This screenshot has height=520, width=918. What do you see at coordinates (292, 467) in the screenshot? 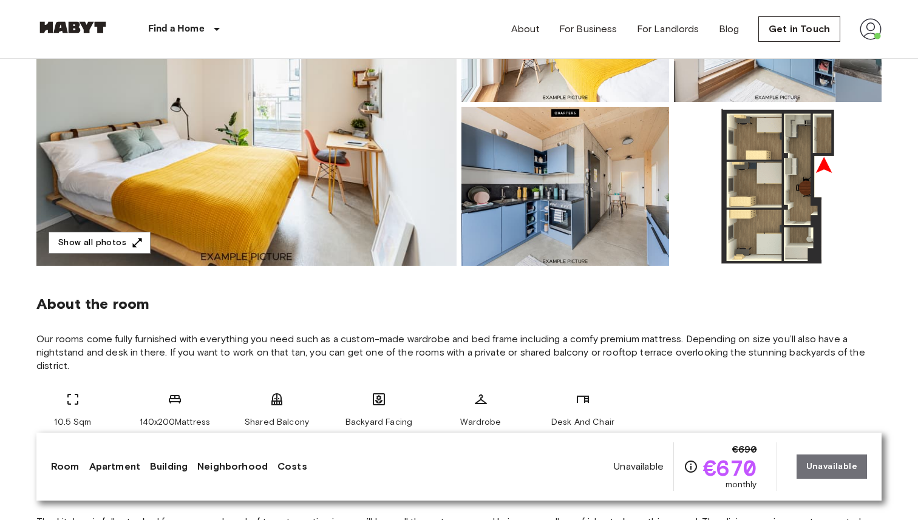
I see `a: Costs` at bounding box center [292, 467].